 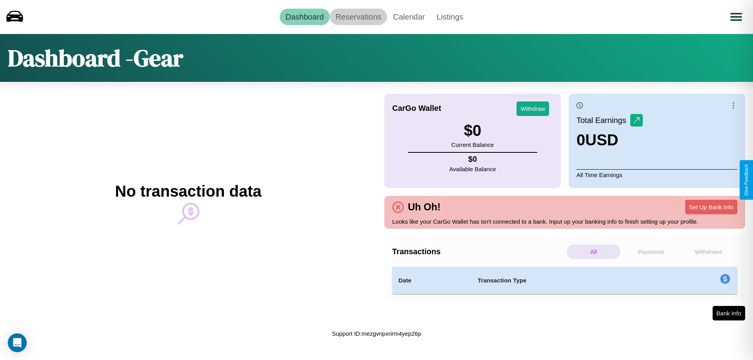 I want to click on div: Give Feedback, so click(x=746, y=180).